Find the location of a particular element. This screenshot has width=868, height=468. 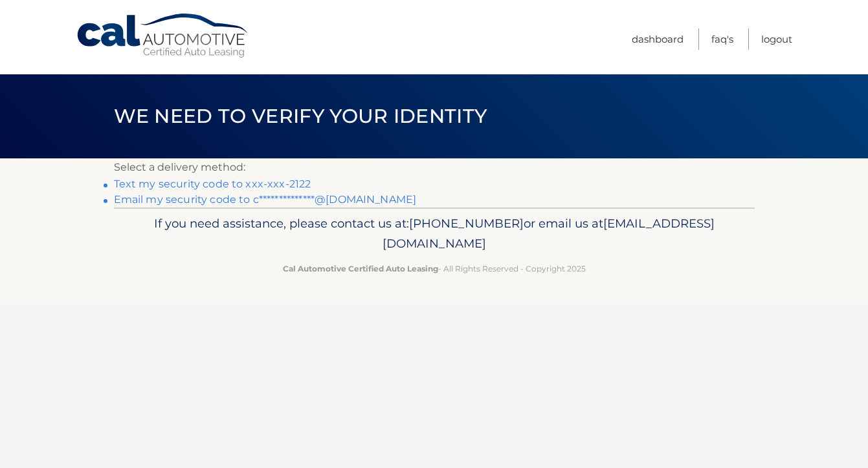

p: Select a delivery method: is located at coordinates (434, 167).